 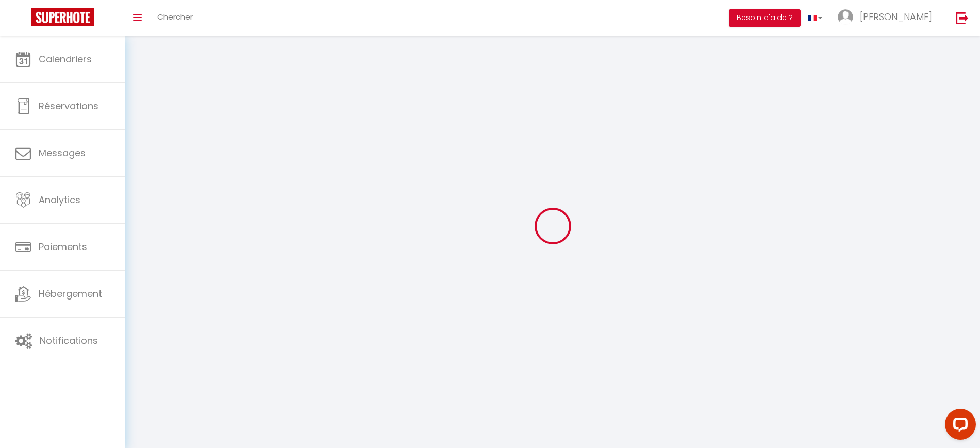 I want to click on span: Paiements, so click(x=63, y=246).